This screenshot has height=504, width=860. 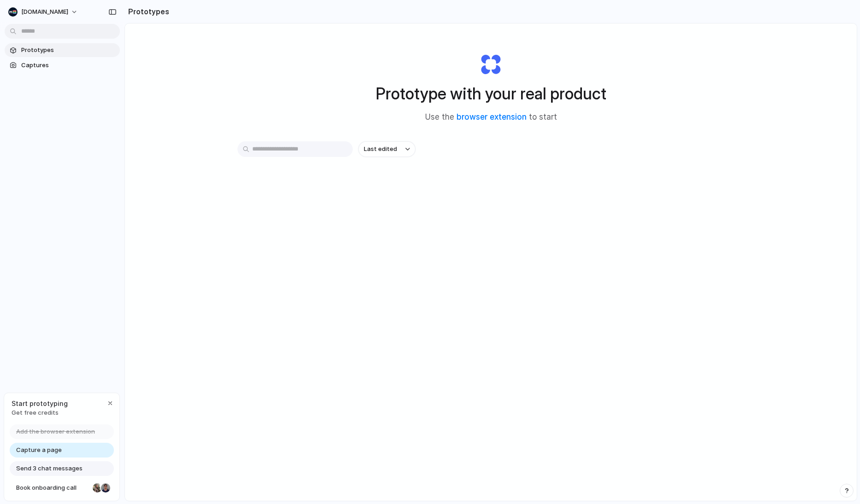 I want to click on span: Prototypes, so click(x=69, y=50).